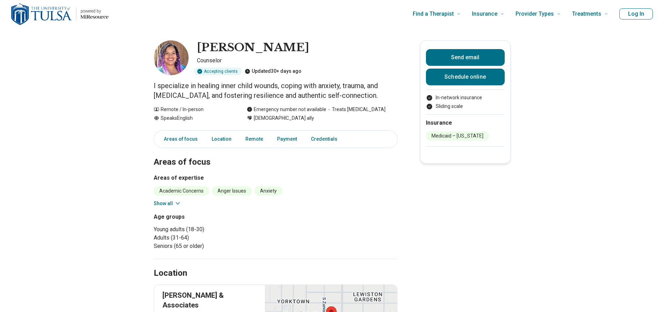 The height and width of the screenshot is (312, 664). I want to click on div: Speaks English, so click(193, 118).